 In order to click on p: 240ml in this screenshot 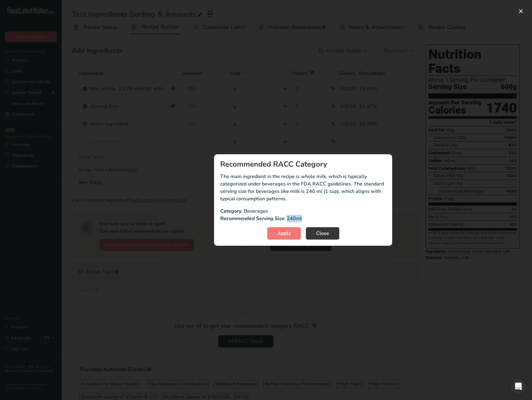, I will do `click(294, 218)`.